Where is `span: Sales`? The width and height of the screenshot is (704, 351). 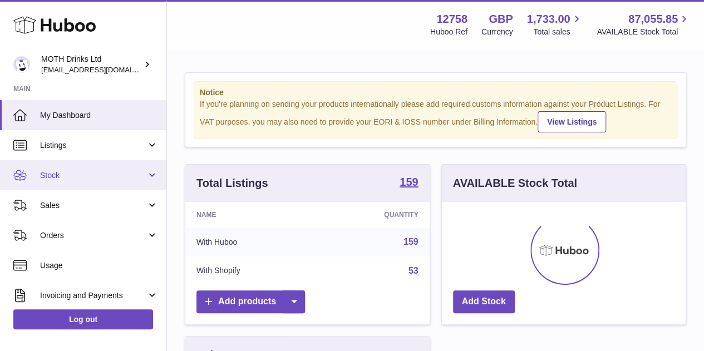 span: Sales is located at coordinates (93, 205).